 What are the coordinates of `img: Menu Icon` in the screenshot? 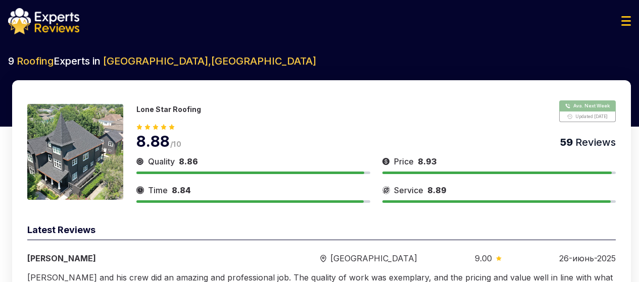 It's located at (626, 21).